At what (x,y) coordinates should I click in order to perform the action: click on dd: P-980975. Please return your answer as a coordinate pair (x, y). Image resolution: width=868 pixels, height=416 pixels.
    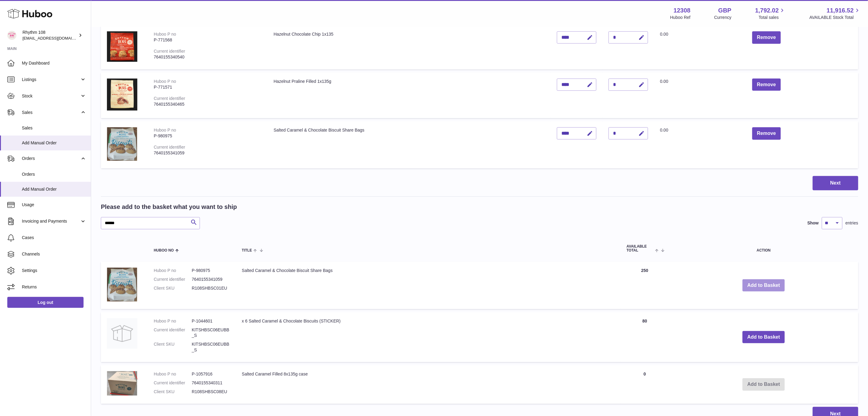
    Looking at the image, I should click on (211, 270).